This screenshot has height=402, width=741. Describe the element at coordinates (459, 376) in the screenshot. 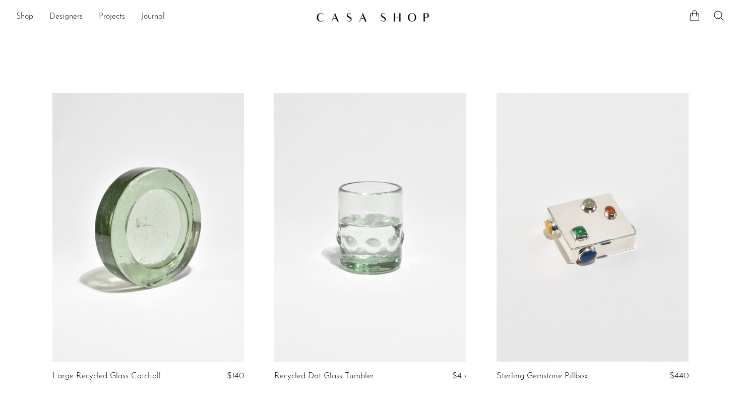

I see `span: $45` at that location.